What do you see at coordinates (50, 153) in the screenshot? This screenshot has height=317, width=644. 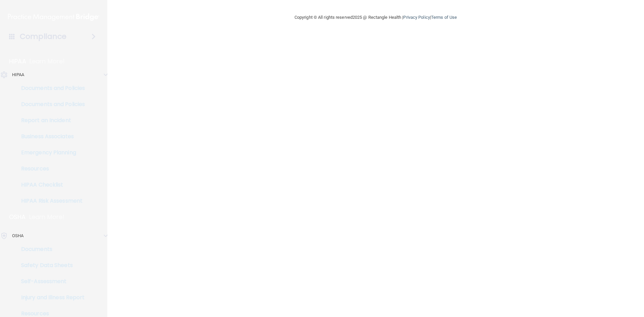 I see `p: Emergency Planning` at bounding box center [50, 153].